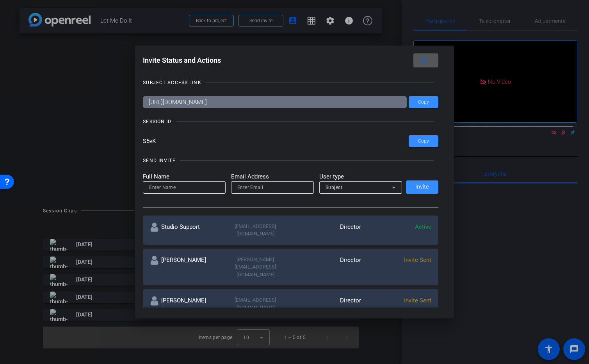 The height and width of the screenshot is (364, 589). I want to click on div: SUBJECT ACCESS LINK, so click(172, 83).